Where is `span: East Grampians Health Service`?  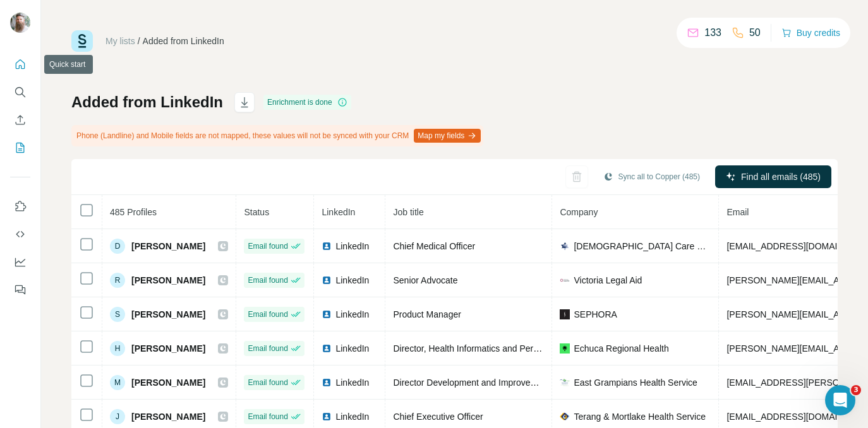
span: East Grampians Health Service is located at coordinates (635, 382).